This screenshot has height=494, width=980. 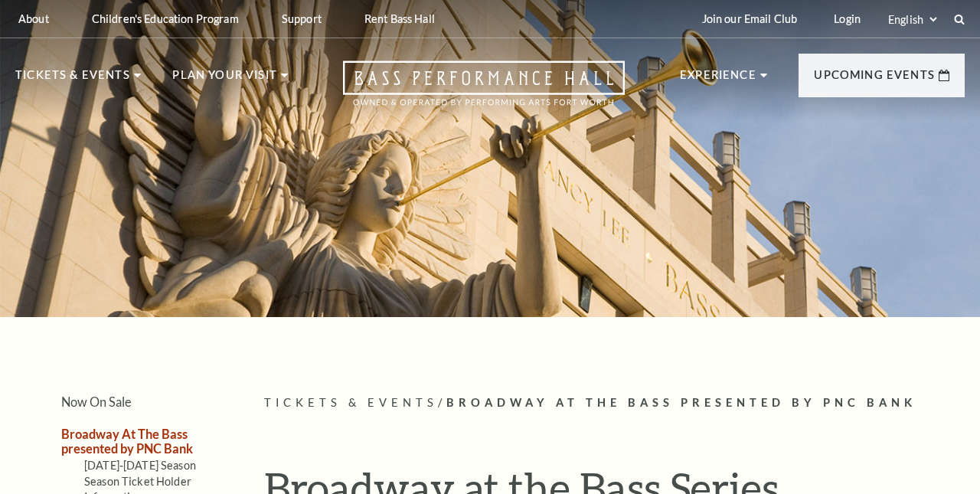 I want to click on p: Support, so click(x=302, y=19).